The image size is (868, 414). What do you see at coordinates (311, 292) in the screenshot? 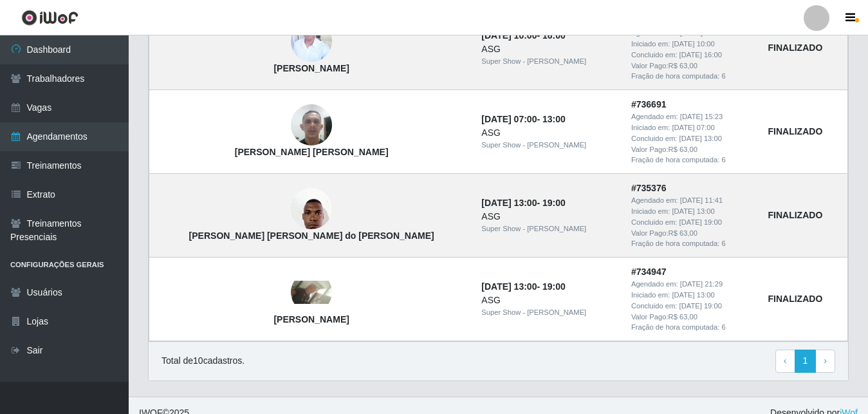
I see `img: Francisco Antônio Temoteo Santiago` at bounding box center [311, 292].